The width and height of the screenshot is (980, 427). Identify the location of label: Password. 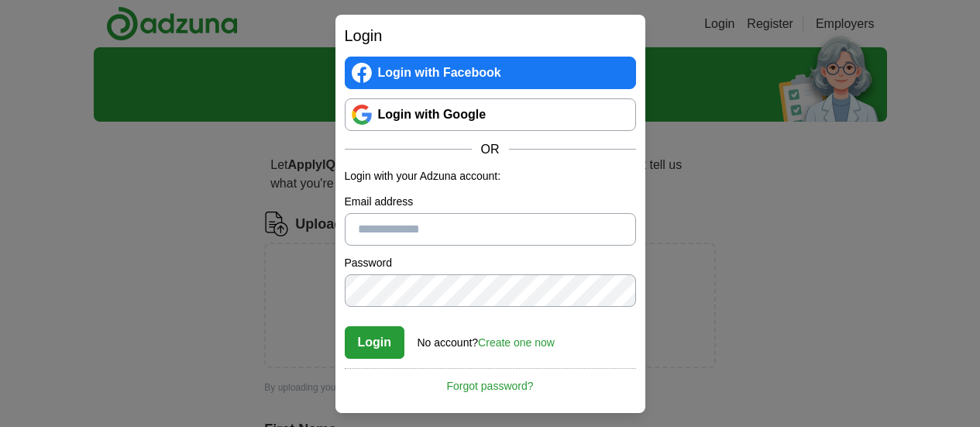
(490, 263).